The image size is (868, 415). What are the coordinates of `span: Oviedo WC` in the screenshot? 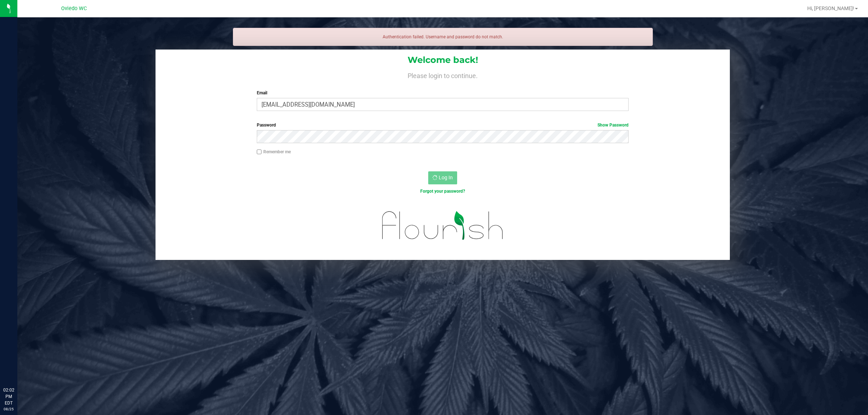 It's located at (74, 8).